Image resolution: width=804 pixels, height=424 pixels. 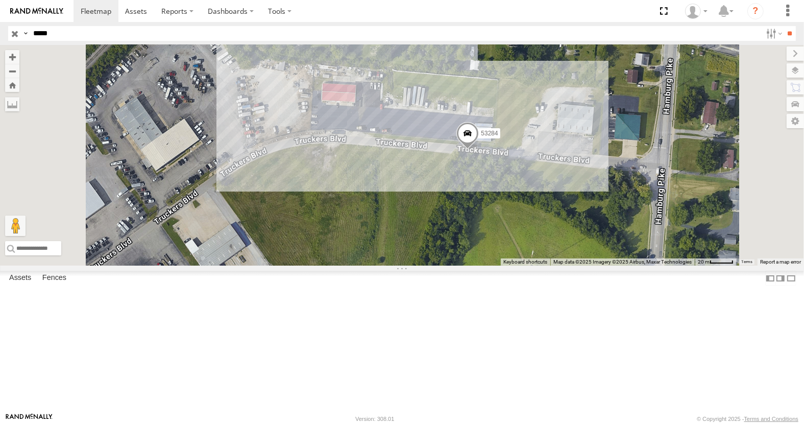 What do you see at coordinates (622, 261) in the screenshot?
I see `span: Map data ©2025 Imagery ©2025 Airbus, Maxar Technologies` at bounding box center [622, 261].